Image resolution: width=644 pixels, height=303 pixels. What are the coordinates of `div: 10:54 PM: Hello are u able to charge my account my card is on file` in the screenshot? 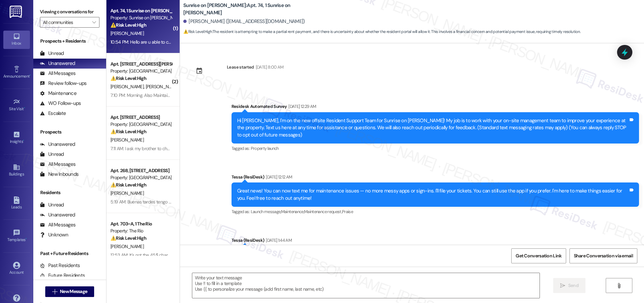 It's located at (174, 42).